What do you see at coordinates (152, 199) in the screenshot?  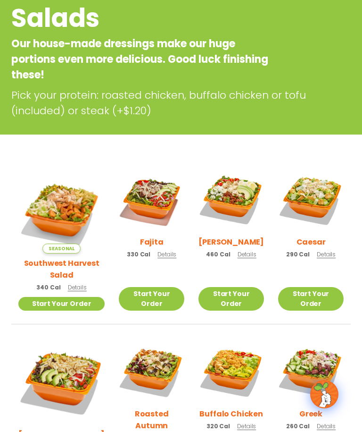 I see `img: Product photo for Fajita Salad` at bounding box center [152, 199].